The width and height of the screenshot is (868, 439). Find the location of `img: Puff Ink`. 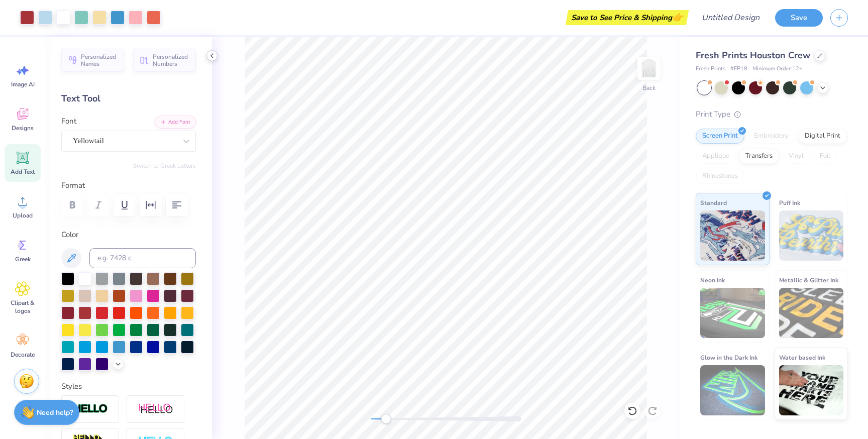

img: Puff Ink is located at coordinates (811, 235).